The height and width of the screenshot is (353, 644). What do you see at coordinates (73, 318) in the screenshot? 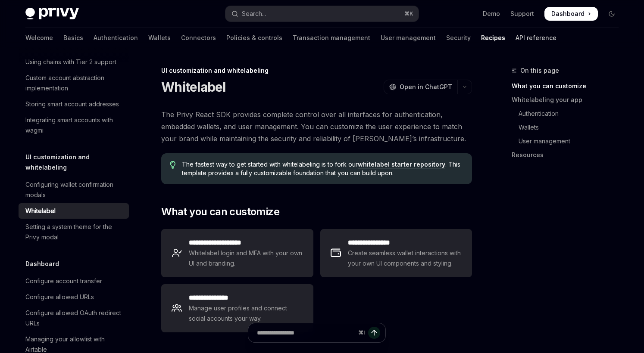
I see `a: Configure allowed OAuth redirect URLs` at bounding box center [73, 318].